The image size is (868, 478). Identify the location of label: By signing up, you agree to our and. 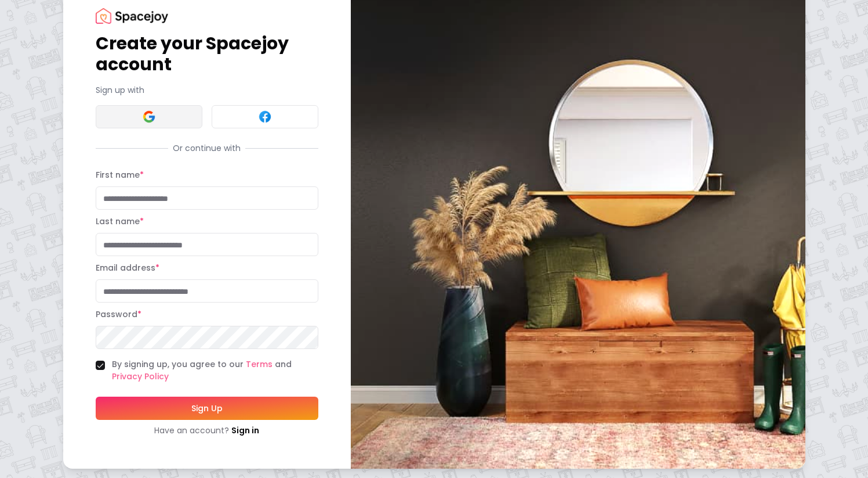
(215, 370).